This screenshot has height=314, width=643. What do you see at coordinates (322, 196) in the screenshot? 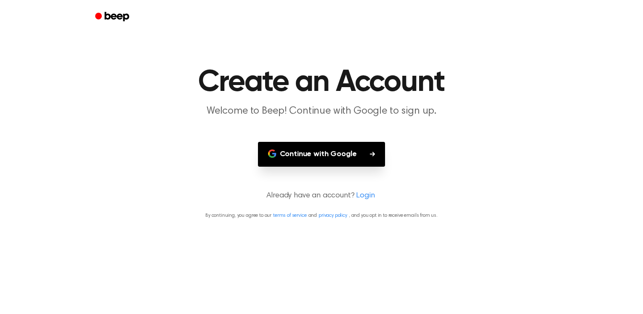
I see `p: Already have an account?` at bounding box center [322, 196].